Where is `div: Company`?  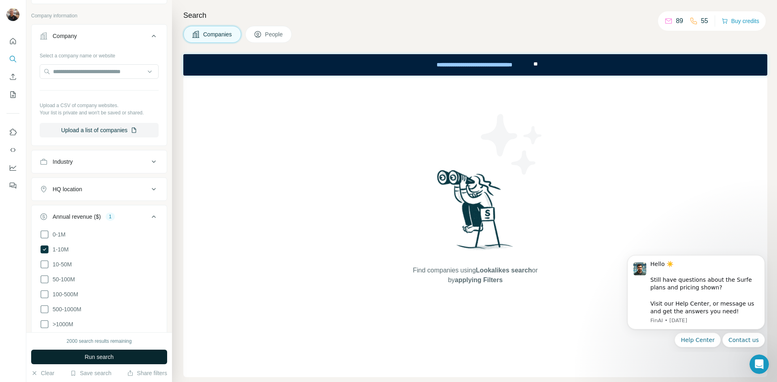 div: Company is located at coordinates (65, 36).